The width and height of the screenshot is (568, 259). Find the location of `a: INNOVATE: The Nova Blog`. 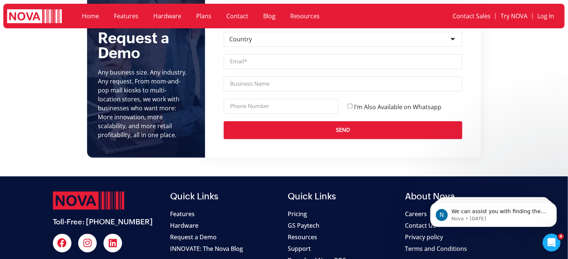

a: INNOVATE: The Nova Blog is located at coordinates (226, 248).